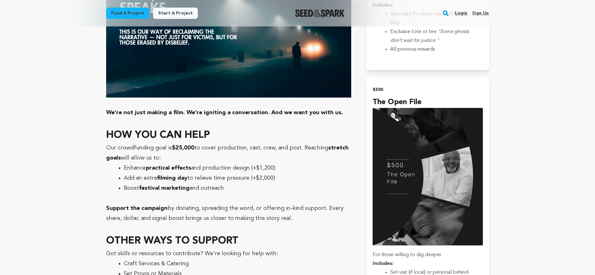 The image size is (595, 275). Describe the element at coordinates (192, 254) in the screenshot. I see `span: Got skills or resources to contribute? We’re looking for help with:` at that location.